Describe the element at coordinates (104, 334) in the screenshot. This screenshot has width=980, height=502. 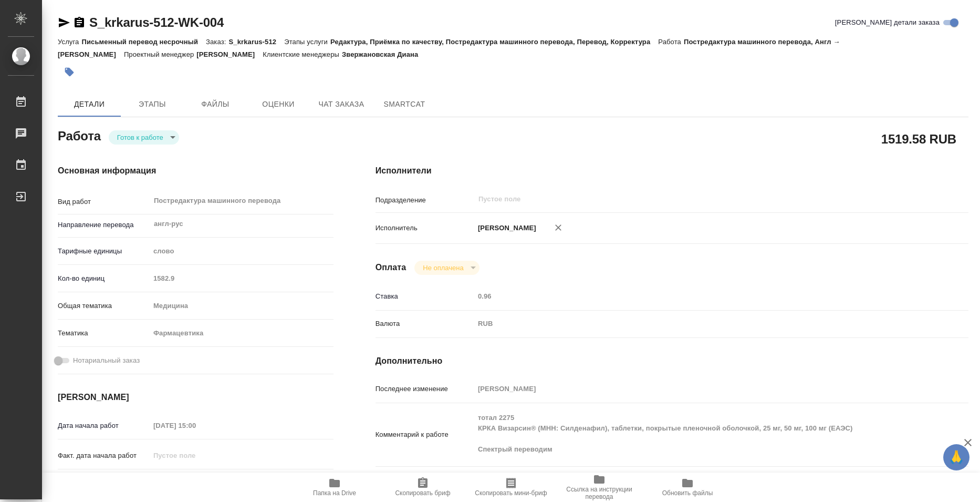
I see `p: Тематика` at that location.